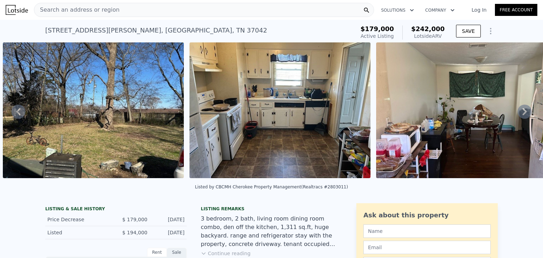 The height and width of the screenshot is (258, 543). Describe the element at coordinates (479, 10) in the screenshot. I see `a: Log In` at that location.